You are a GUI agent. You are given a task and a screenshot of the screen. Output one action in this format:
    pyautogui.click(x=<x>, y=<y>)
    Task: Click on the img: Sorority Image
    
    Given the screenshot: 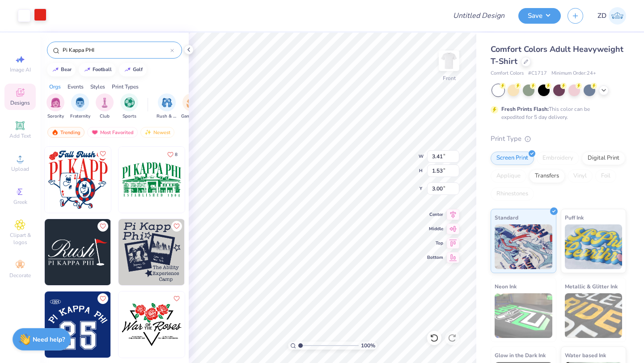 What is the action you would take?
    pyautogui.click(x=55, y=102)
    